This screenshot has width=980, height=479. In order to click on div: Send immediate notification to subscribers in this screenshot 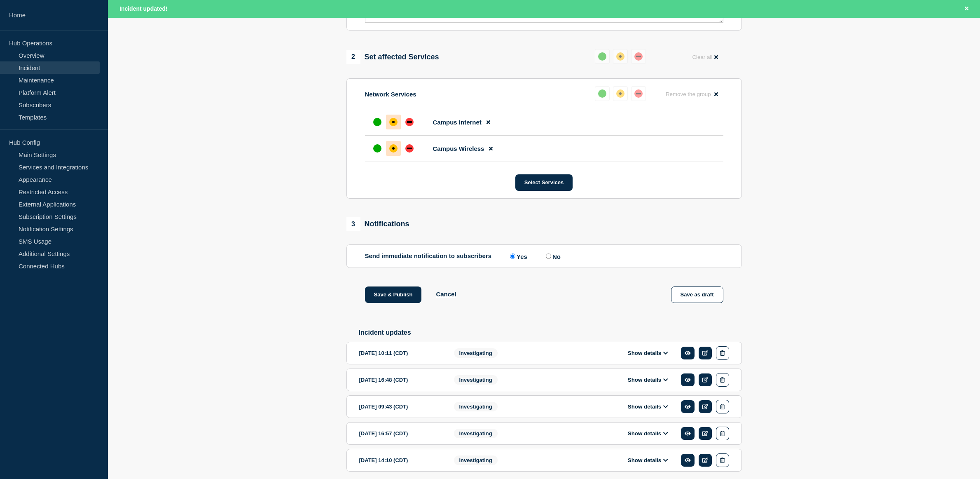, I will do `click(544, 256)`.